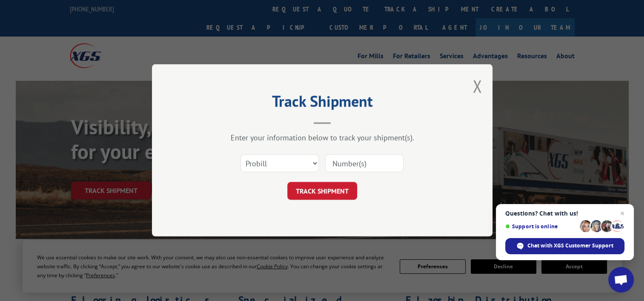 This screenshot has width=644, height=301. I want to click on input: Number(s), so click(365, 164).